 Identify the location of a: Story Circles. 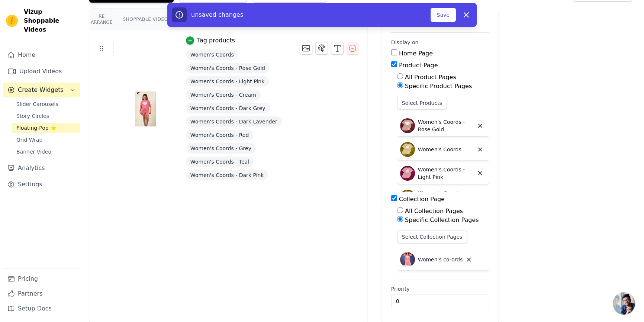
(46, 116).